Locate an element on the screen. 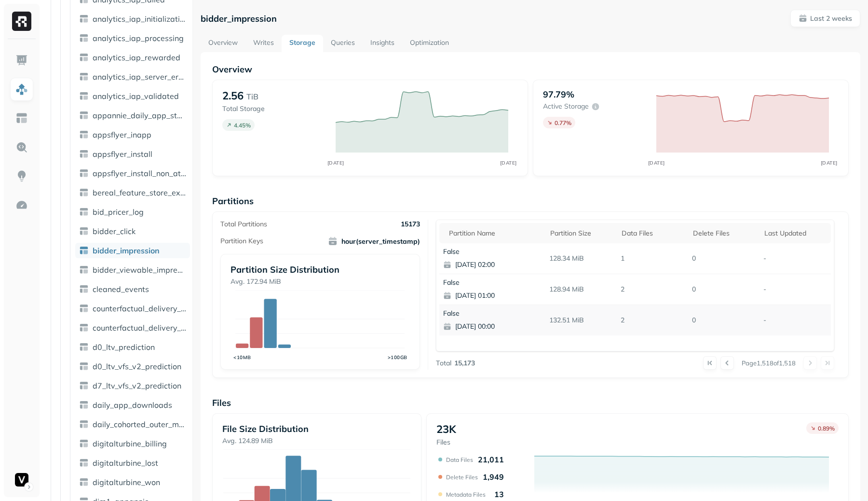 Image resolution: width=868 pixels, height=501 pixels. div: Partition size is located at coordinates (581, 233).